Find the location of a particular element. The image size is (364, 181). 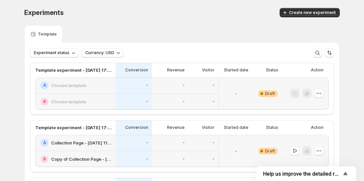

span: Experiment status is located at coordinates (52, 53).